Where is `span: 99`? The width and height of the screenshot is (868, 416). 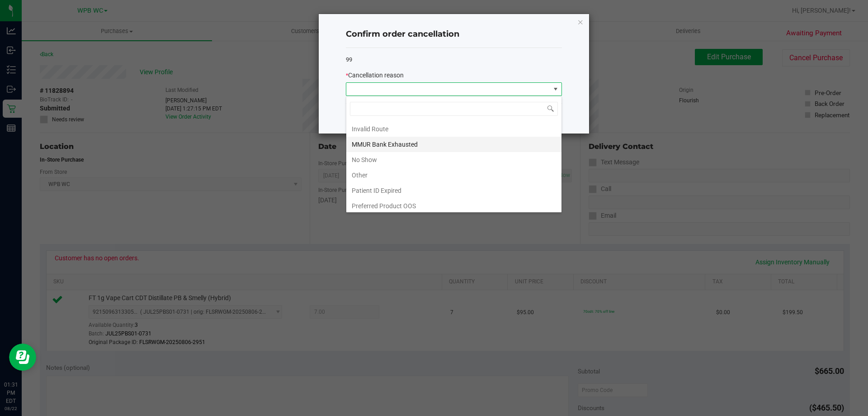 span: 99 is located at coordinates (349, 60).